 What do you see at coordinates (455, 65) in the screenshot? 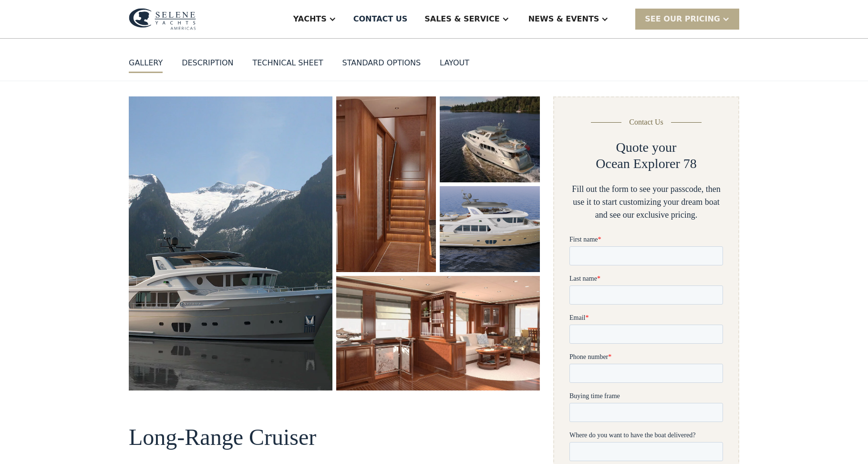
I see `a: layout` at bounding box center [455, 65].